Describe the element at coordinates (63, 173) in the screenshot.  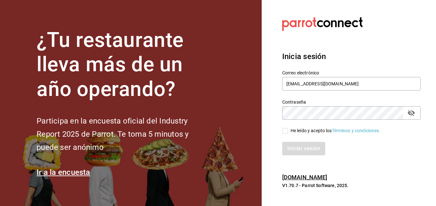
I see `a: Ir a la encuesta` at that location.